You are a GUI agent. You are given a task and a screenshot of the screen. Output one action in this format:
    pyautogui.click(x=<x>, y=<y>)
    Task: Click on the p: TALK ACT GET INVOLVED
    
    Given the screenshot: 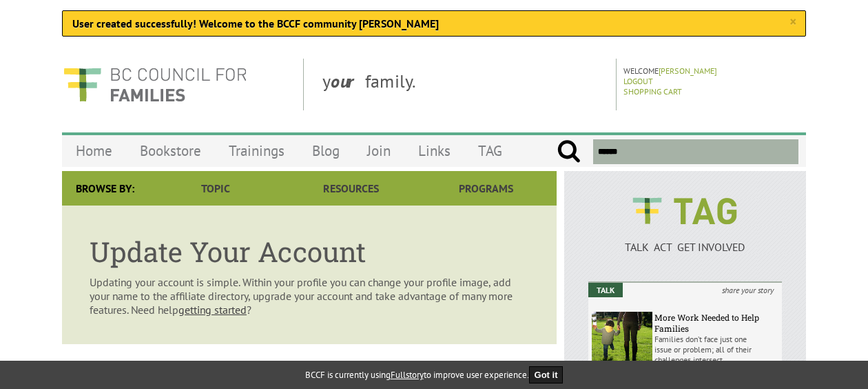 What is the action you would take?
    pyautogui.click(x=685, y=247)
    